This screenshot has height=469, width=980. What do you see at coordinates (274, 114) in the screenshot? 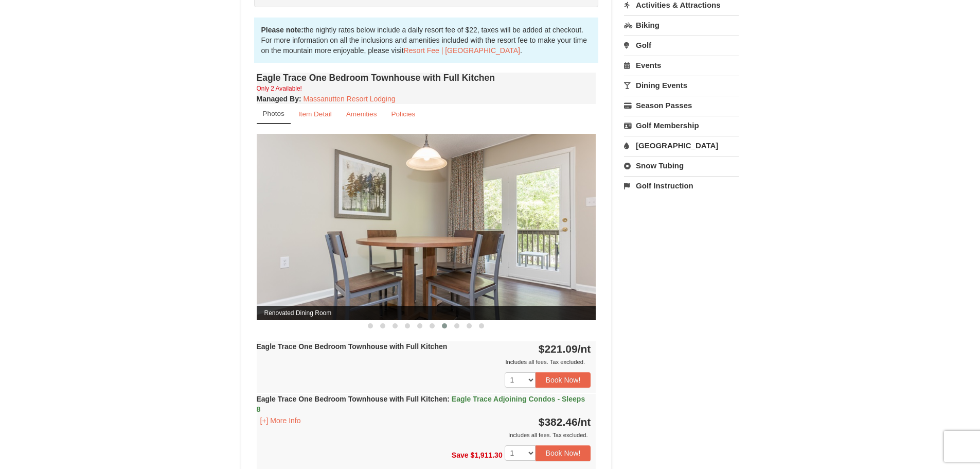
I see `a: Photos` at bounding box center [274, 114].